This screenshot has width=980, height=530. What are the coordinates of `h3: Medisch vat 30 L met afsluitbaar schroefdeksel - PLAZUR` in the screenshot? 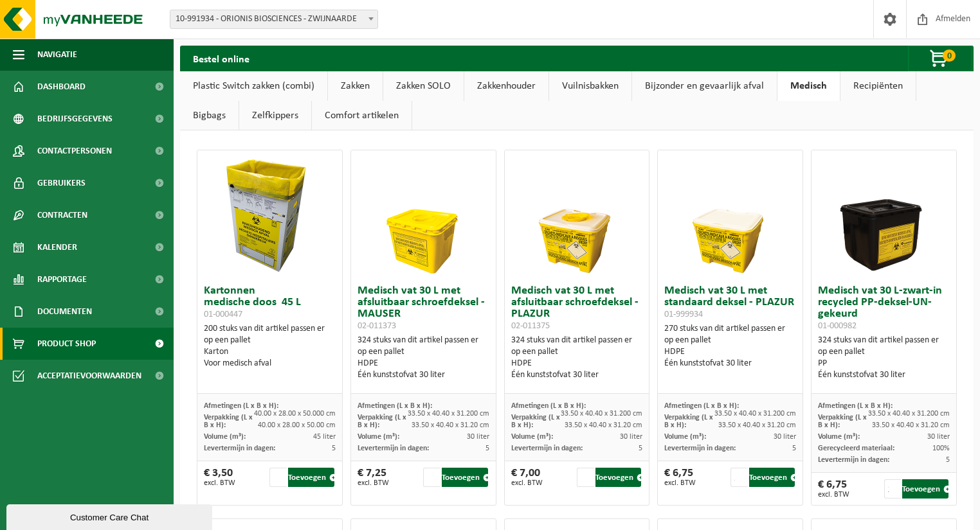 It's located at (577, 309).